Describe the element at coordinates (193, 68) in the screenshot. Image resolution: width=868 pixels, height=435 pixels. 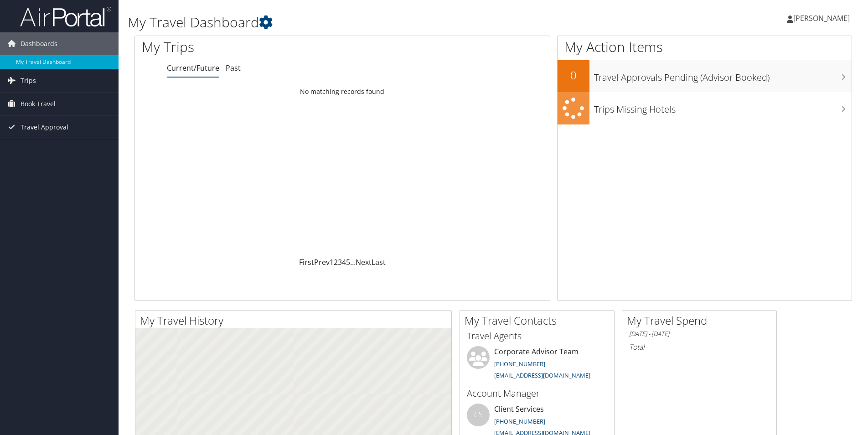
I see `a: Current/Future` at that location.